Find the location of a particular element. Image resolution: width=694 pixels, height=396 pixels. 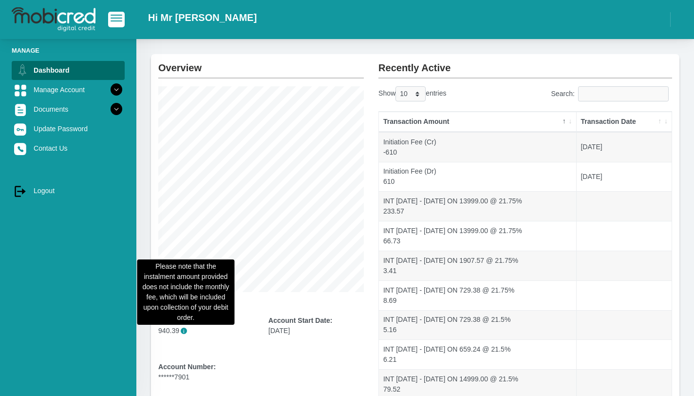

a: Dashboard is located at coordinates (68, 70).